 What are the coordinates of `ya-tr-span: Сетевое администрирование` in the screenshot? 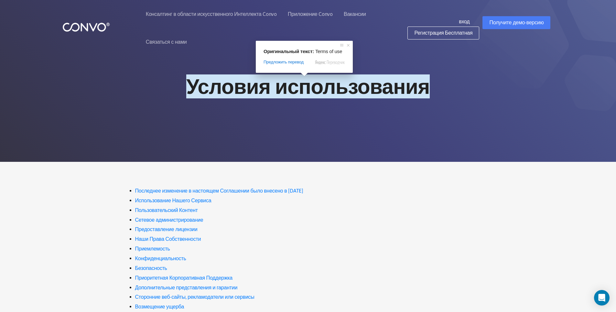 It's located at (169, 220).